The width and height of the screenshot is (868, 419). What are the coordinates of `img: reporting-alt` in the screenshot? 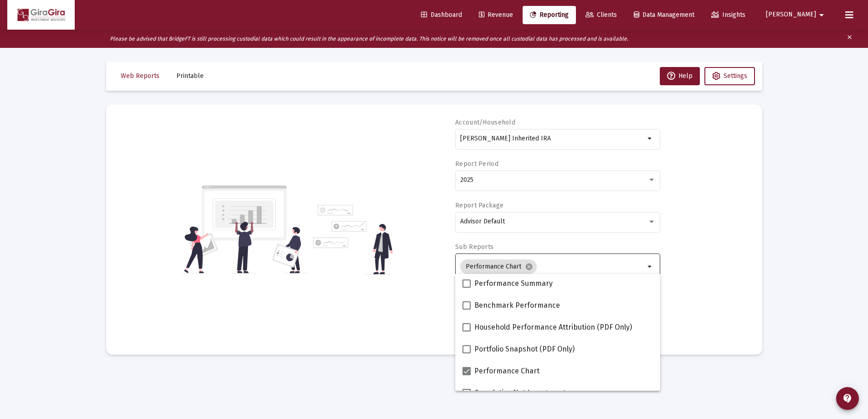 It's located at (352, 240).